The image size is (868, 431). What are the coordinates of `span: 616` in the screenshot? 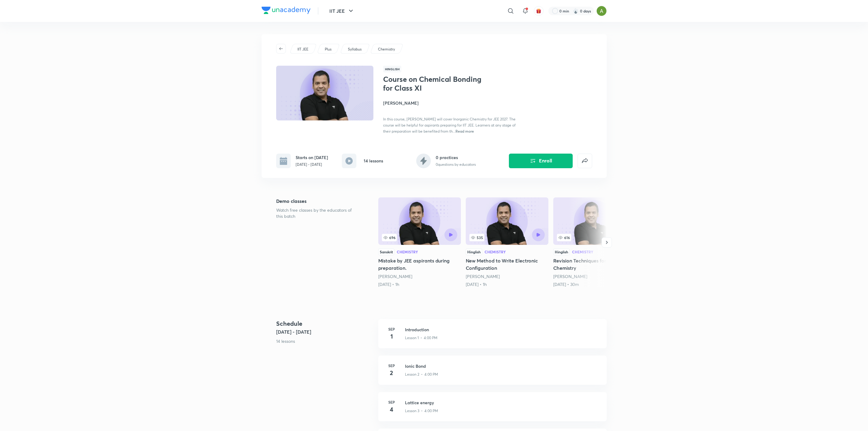 It's located at (564, 238).